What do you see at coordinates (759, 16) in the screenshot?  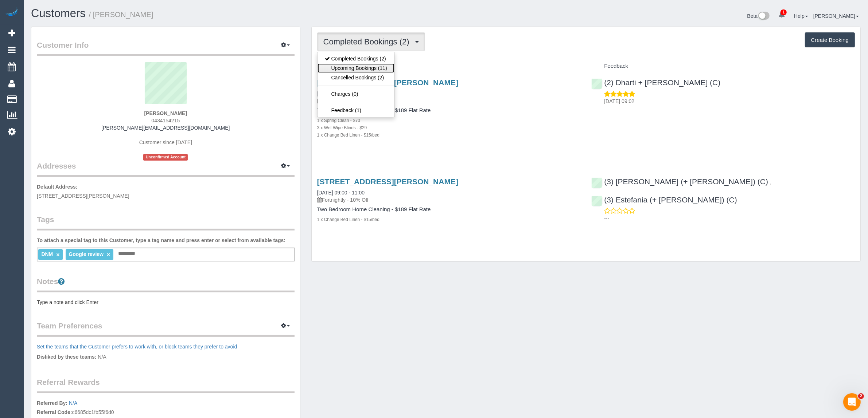 I see `a: Beta` at bounding box center [759, 16].